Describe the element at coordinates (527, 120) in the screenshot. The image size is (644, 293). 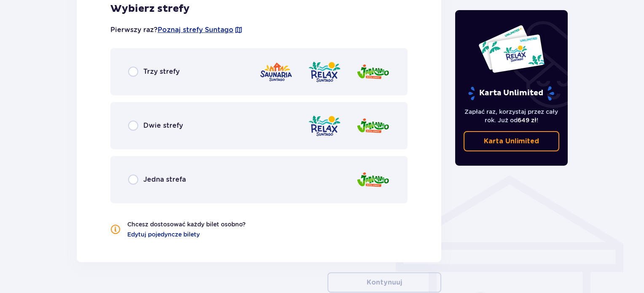
I see `span: 649 zł` at that location.